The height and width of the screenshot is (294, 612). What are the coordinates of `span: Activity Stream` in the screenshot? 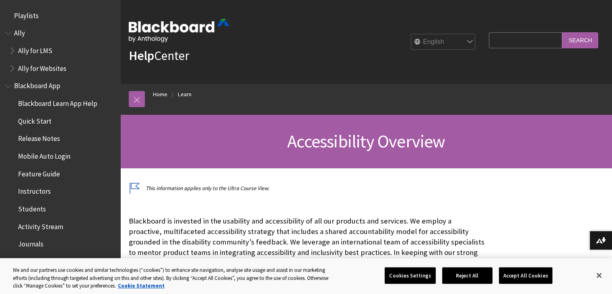 It's located at (41, 225).